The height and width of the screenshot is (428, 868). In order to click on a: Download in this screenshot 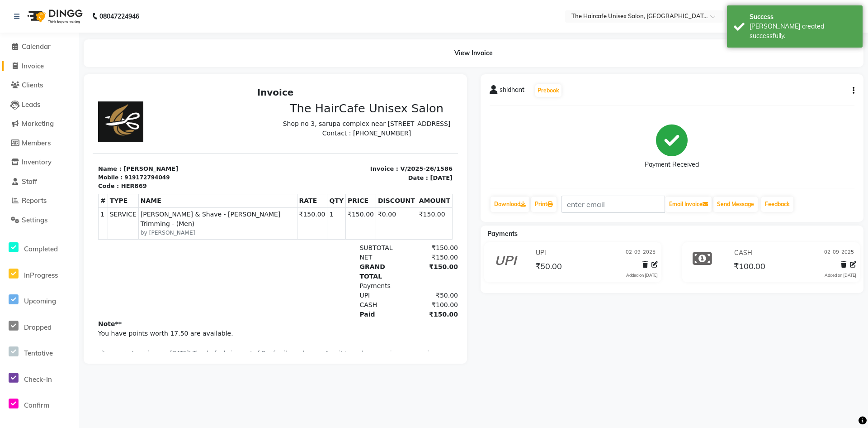, I will do `click(510, 204)`.